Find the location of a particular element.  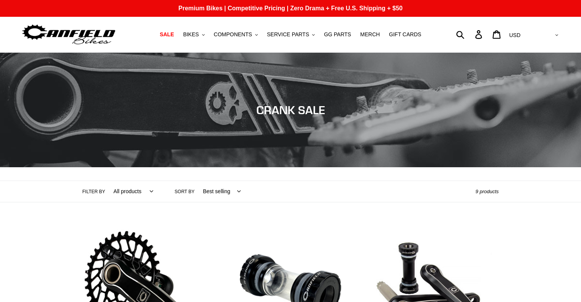

a: SALE is located at coordinates (167, 34).